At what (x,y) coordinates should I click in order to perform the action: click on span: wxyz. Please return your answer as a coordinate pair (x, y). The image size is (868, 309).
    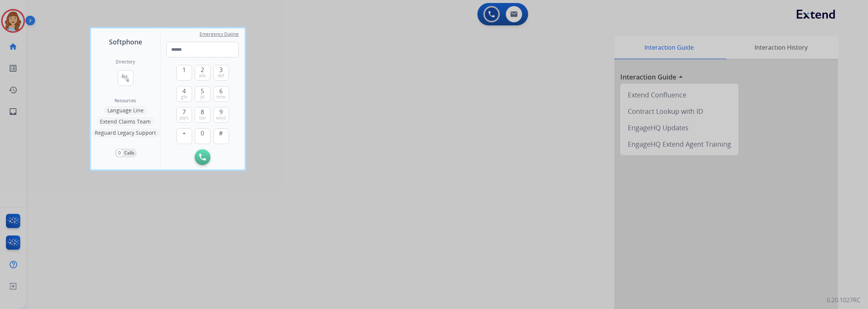
    Looking at the image, I should click on (221, 118).